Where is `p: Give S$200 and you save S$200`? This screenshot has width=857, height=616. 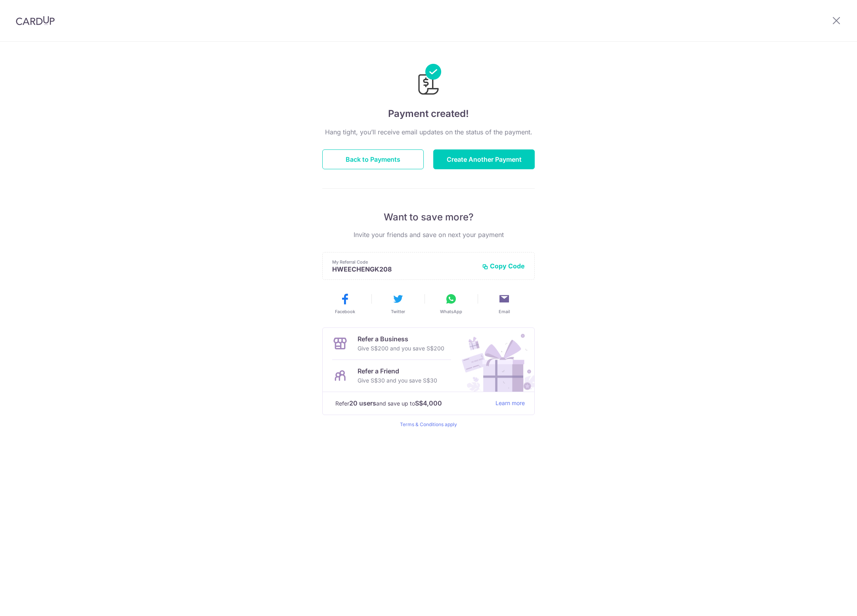 p: Give S$200 and you save S$200 is located at coordinates (401, 349).